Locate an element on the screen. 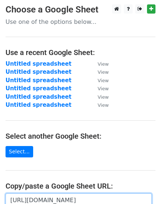 This screenshot has width=161, height=204. a: Select... is located at coordinates (19, 152).